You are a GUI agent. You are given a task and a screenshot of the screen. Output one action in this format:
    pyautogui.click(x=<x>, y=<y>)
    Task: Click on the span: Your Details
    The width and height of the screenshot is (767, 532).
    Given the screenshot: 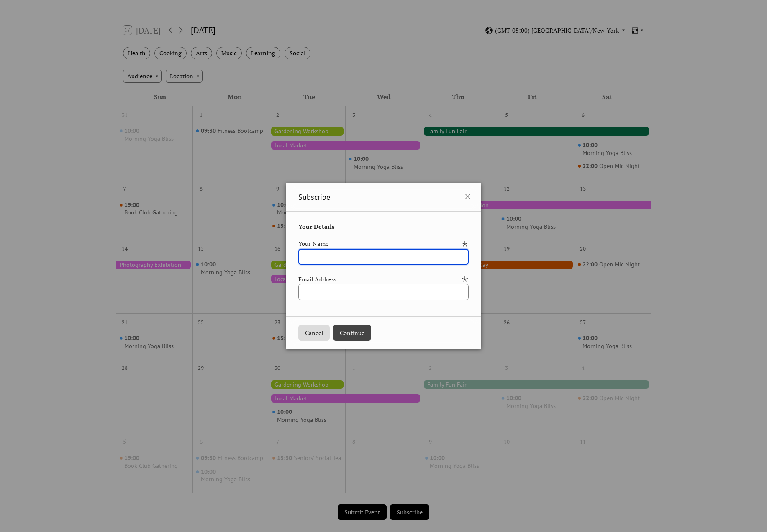 What is the action you would take?
    pyautogui.click(x=316, y=226)
    